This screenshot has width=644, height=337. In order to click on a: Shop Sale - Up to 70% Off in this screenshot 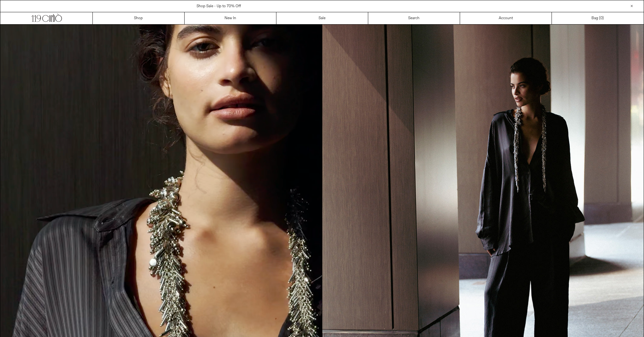, I will do `click(219, 6)`.